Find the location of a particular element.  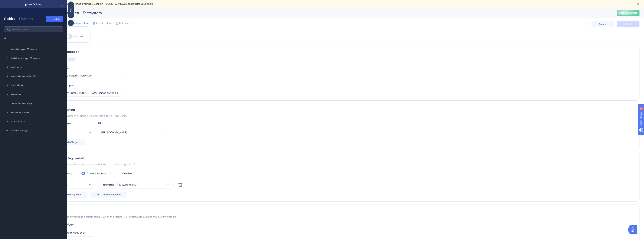

button: Filter is located at coordinates (6, 38).